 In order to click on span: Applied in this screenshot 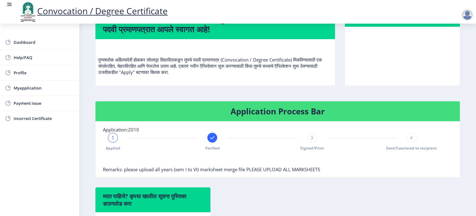, I will do `click(113, 148)`.